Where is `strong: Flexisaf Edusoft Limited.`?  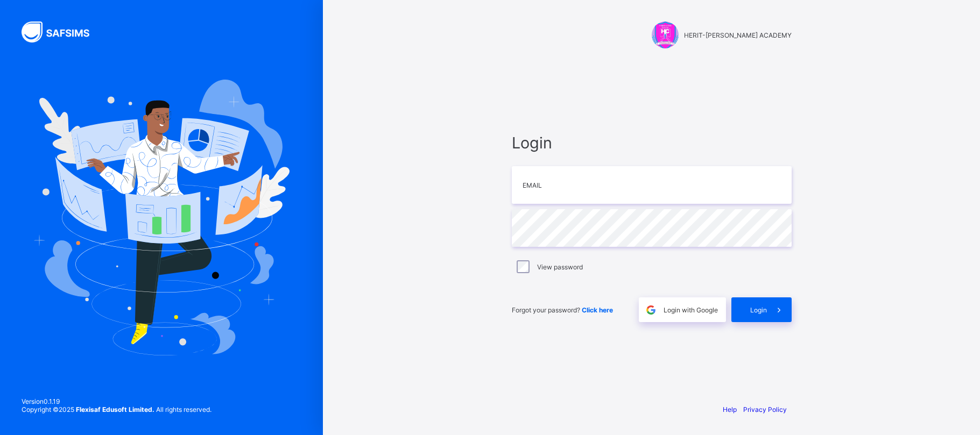 strong: Flexisaf Edusoft Limited. is located at coordinates (115, 409).